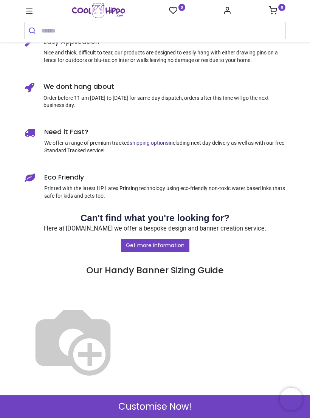 The height and width of the screenshot is (418, 310). What do you see at coordinates (165, 147) in the screenshot?
I see `p: We offer a range of premium tracked including next day delivery as well as with our free Standard...` at bounding box center [165, 147].